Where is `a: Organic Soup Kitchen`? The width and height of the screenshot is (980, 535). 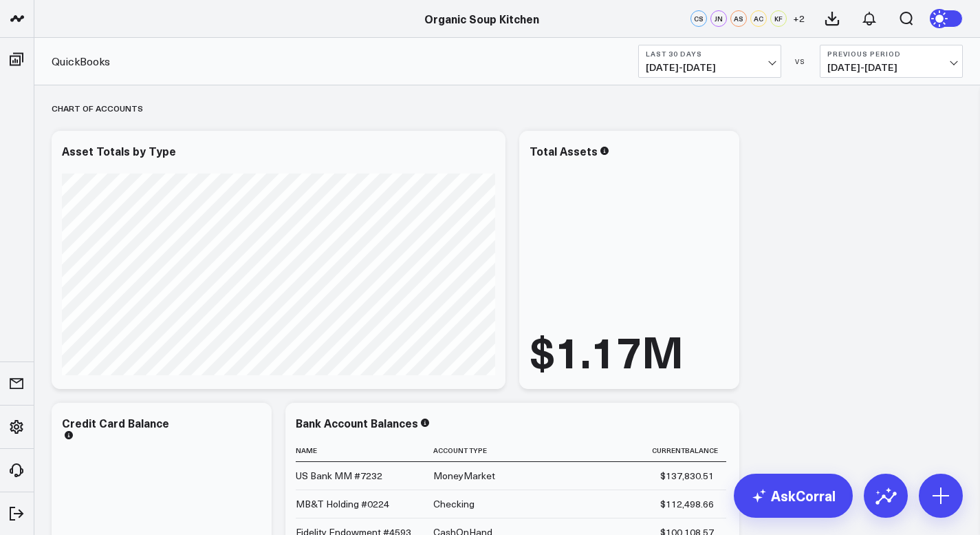
a: Organic Soup Kitchen is located at coordinates (481, 19).